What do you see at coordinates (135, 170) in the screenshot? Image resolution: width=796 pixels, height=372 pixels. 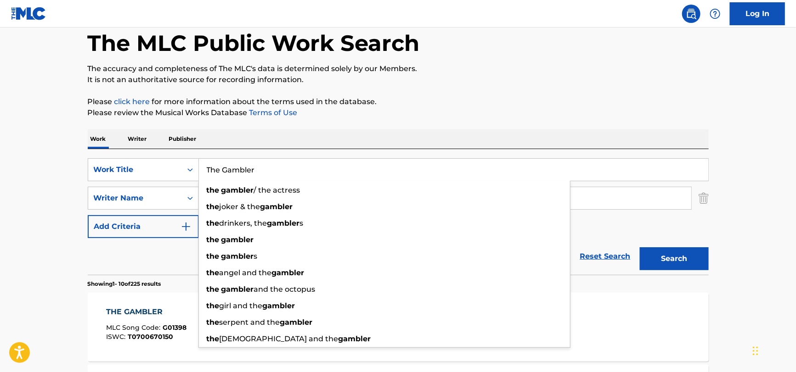 I see `div: Work Title` at bounding box center [135, 170].